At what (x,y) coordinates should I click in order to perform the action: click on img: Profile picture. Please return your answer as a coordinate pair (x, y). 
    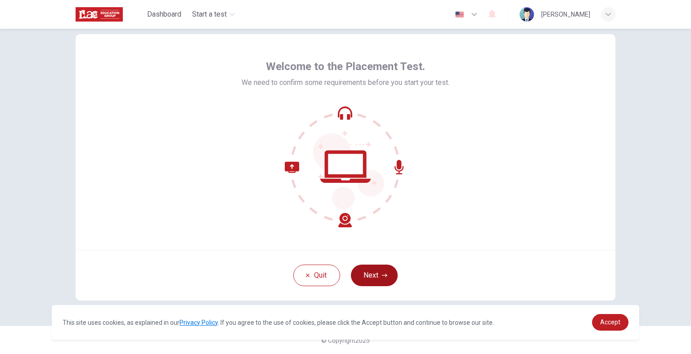
    Looking at the image, I should click on (527, 14).